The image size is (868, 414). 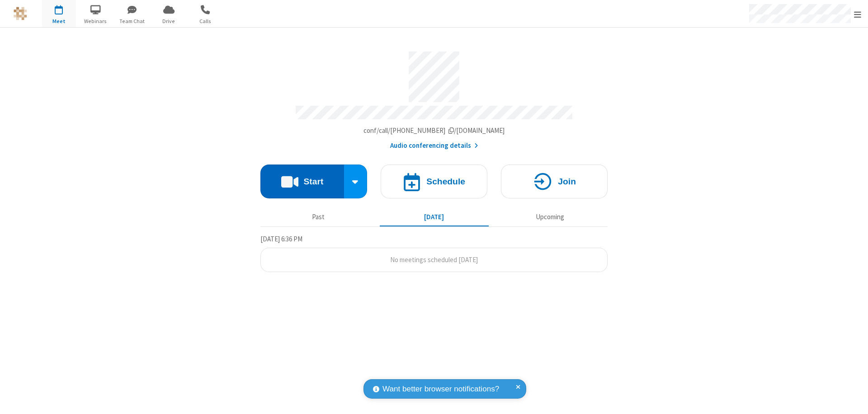 I want to click on button: Past, so click(x=318, y=217).